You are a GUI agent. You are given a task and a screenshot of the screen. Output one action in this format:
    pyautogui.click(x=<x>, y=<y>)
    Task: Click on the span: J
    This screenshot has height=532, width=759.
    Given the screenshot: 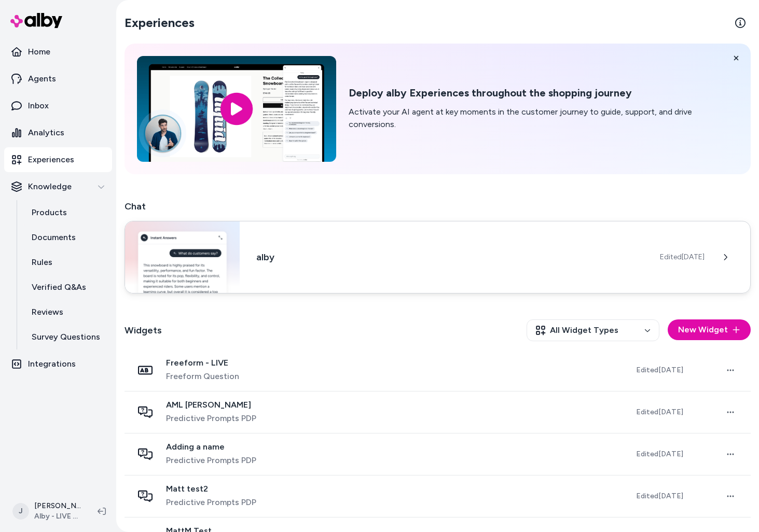 What is the action you would take?
    pyautogui.click(x=21, y=511)
    